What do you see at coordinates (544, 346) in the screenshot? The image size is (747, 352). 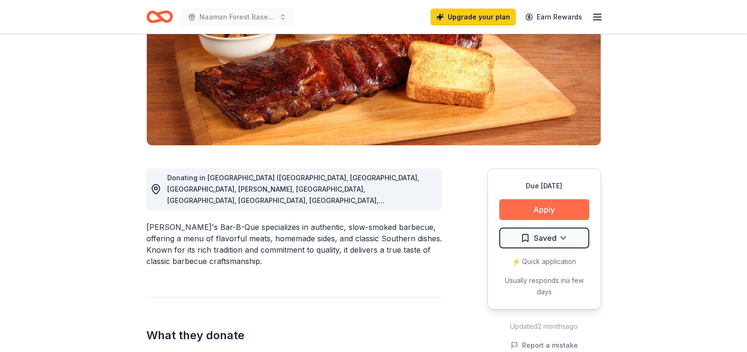 I see `button: Report a mistake` at bounding box center [544, 346].